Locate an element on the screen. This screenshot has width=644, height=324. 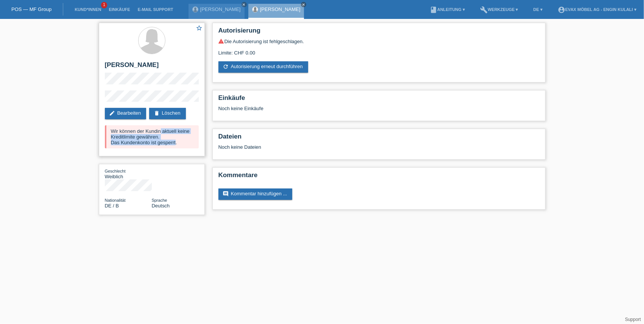
i: edit is located at coordinates (112, 113).